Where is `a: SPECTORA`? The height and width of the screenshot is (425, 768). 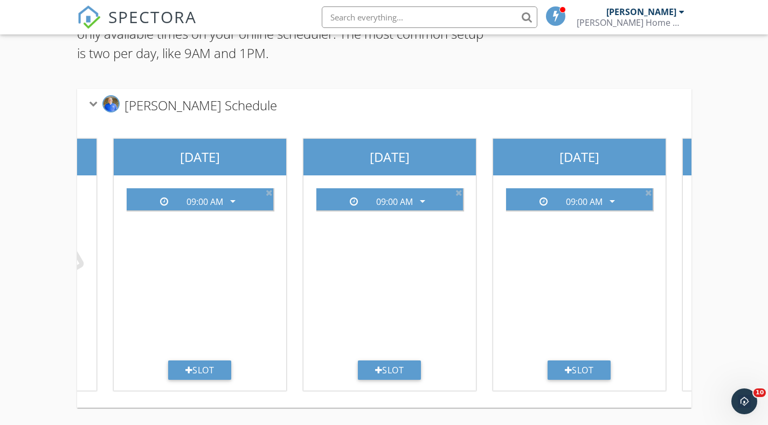 a: SPECTORA is located at coordinates (137, 26).